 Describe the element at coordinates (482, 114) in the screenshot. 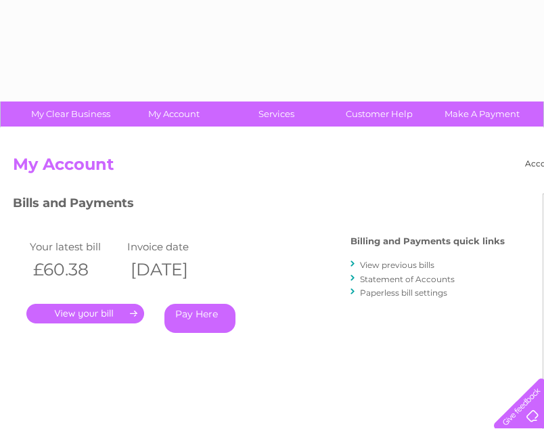

I see `a: Make A Payment` at that location.